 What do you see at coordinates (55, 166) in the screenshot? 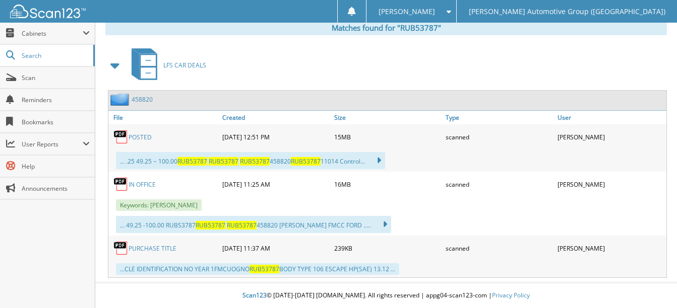
I see `span: Help` at bounding box center [55, 166].